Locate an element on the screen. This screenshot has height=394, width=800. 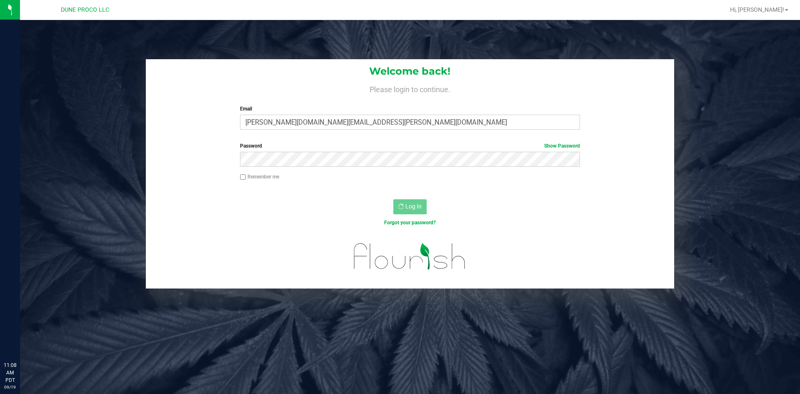
h4: Please login to continue. is located at coordinates (410, 88).